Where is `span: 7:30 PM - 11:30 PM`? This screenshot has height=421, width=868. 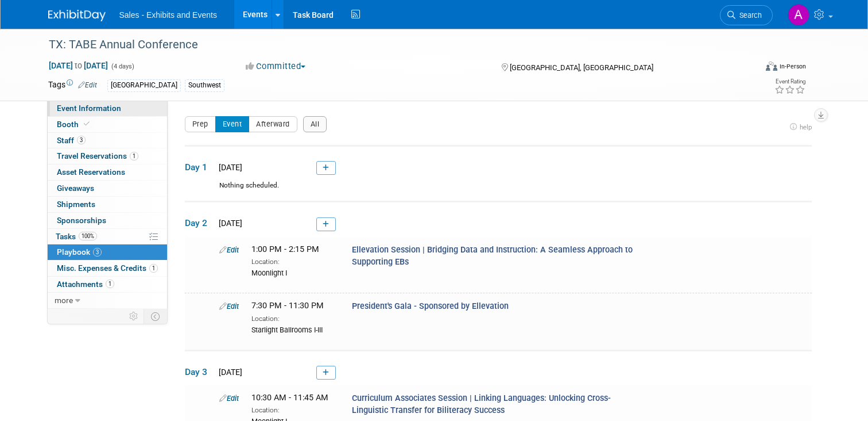 span: 7:30 PM - 11:30 PM is located at coordinates (288, 305).